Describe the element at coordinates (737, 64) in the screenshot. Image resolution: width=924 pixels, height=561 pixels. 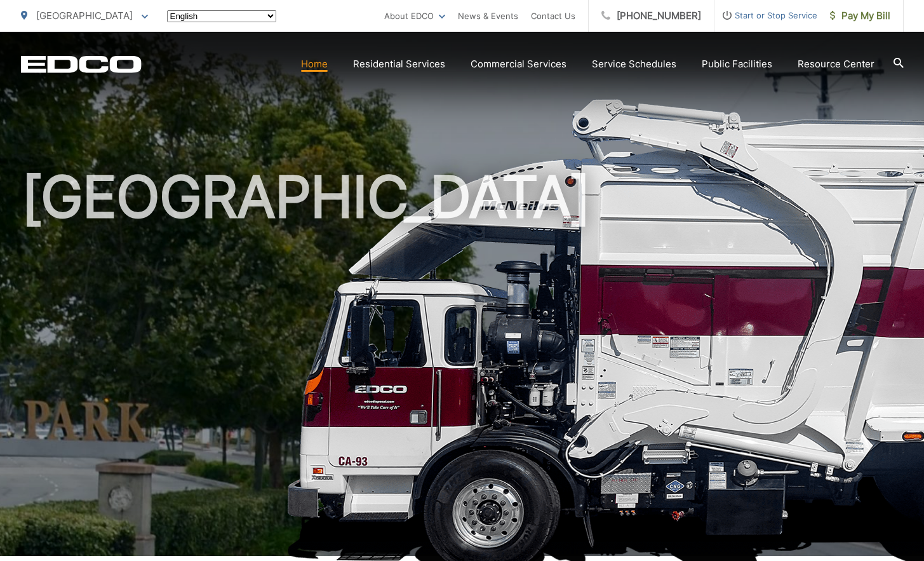
I see `a: Public Facilities` at that location.